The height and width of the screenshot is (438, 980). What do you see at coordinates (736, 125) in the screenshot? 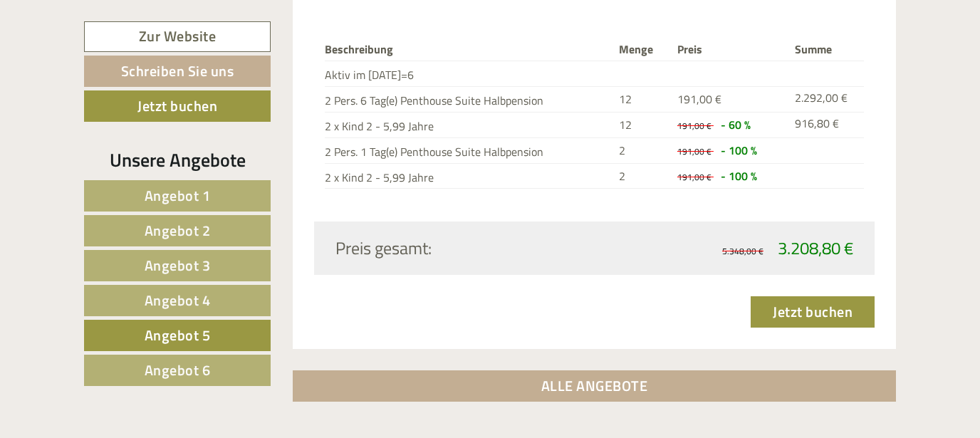
I see `span: - 60 %` at bounding box center [736, 125].